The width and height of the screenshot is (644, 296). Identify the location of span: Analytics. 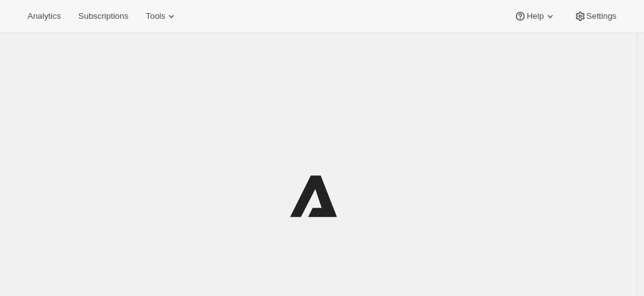
(44, 16).